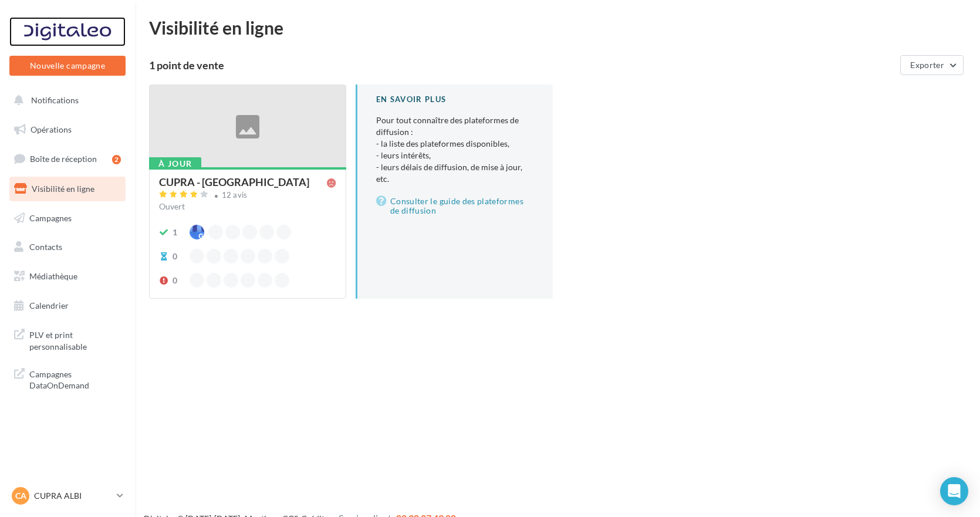  I want to click on a: Boîte de réception2, so click(68, 158).